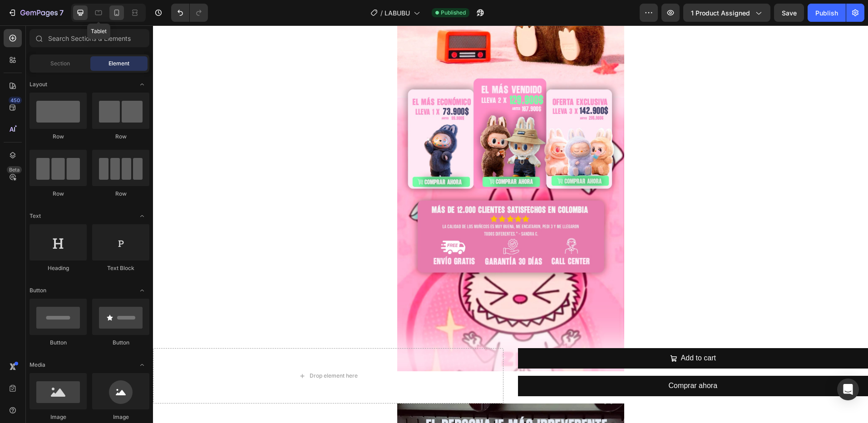  I want to click on div: Text Block, so click(121, 268).